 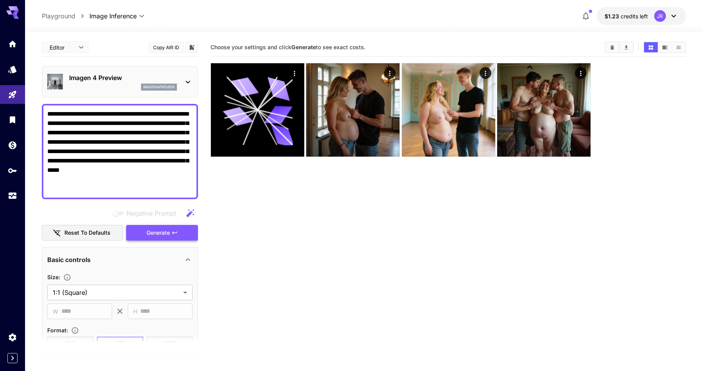 What do you see at coordinates (166, 47) in the screenshot?
I see `button: Copy AIR ID` at bounding box center [166, 47].